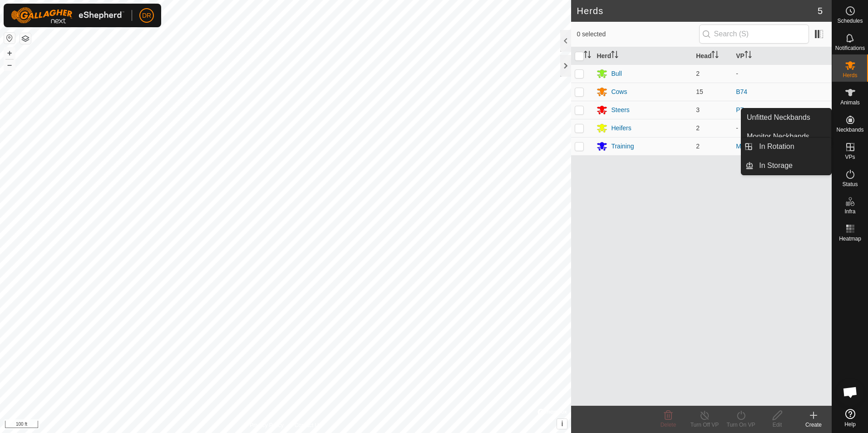  Describe the element at coordinates (787, 137) in the screenshot. I see `li: Monitor Neckbands` at that location.